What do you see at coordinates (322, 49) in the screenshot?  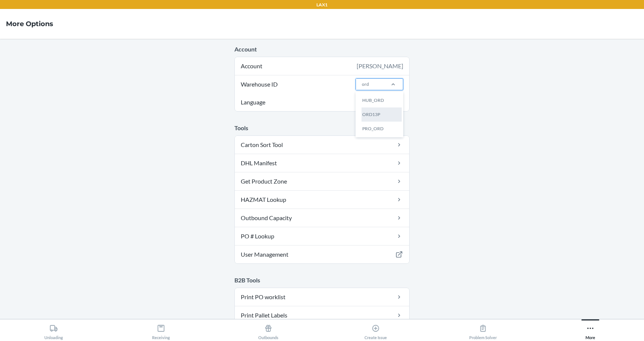 I see `p: Account` at bounding box center [322, 49].